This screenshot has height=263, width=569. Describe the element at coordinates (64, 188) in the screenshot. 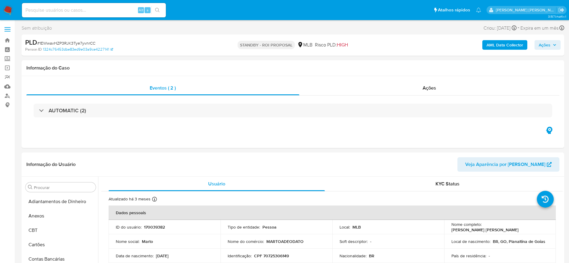

I see `input: Procurar` at that location.